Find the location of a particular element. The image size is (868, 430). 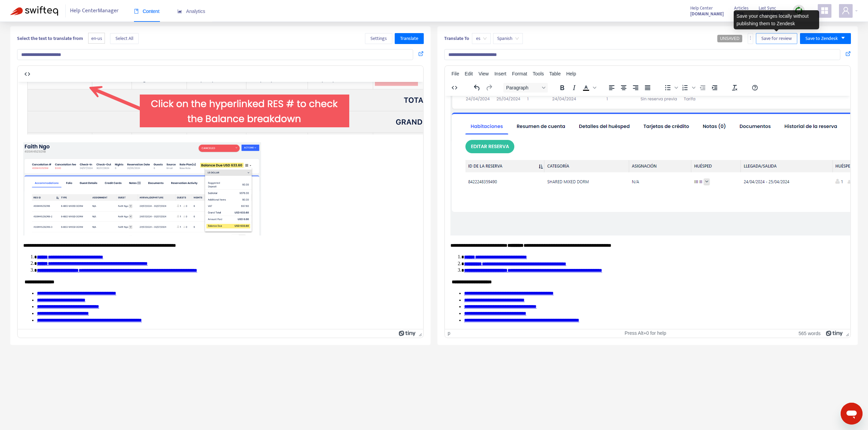

button: Justify is located at coordinates (647, 88).